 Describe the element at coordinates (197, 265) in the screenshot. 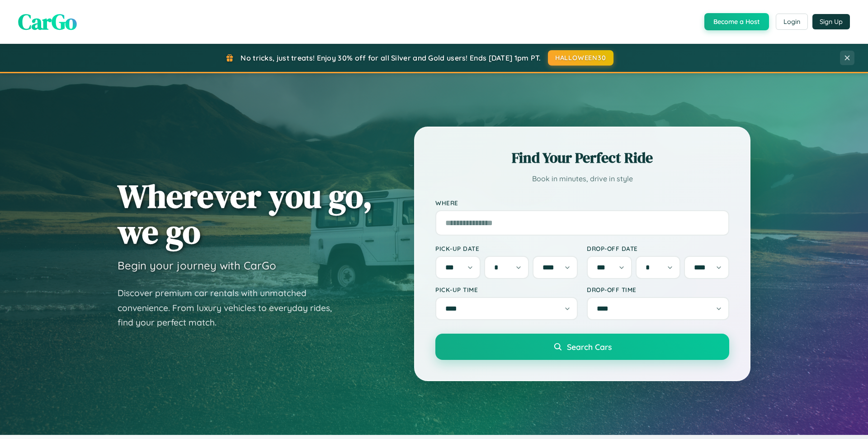

I see `h3: Begin your journey with CarGo` at that location.